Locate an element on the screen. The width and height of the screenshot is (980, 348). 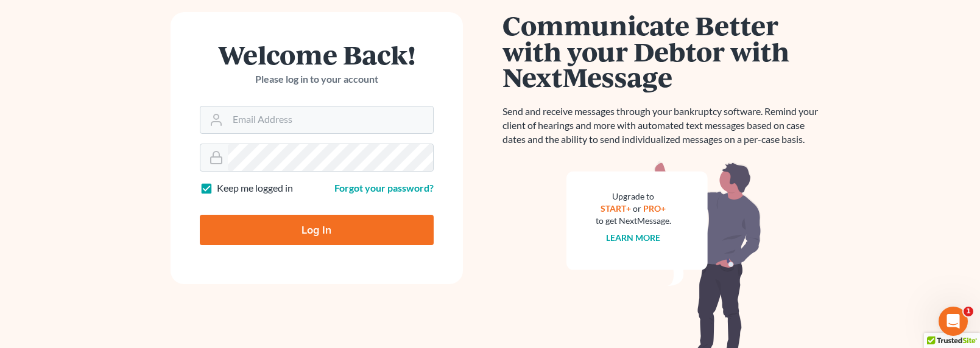
a: START+ is located at coordinates (616, 208).